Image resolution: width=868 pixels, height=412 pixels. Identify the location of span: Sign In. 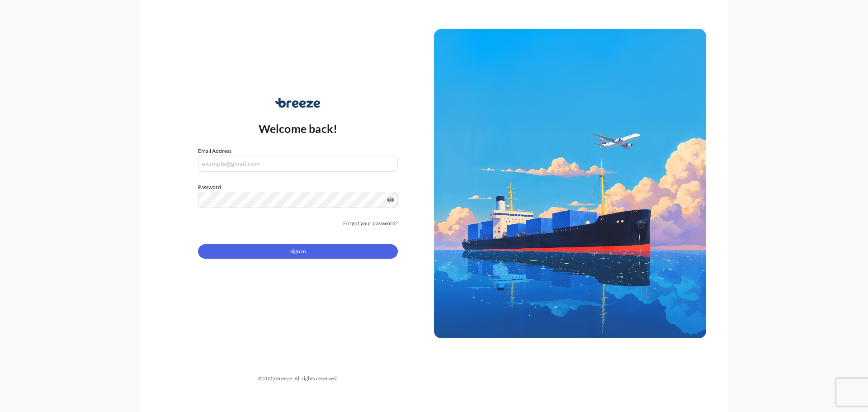
(298, 252).